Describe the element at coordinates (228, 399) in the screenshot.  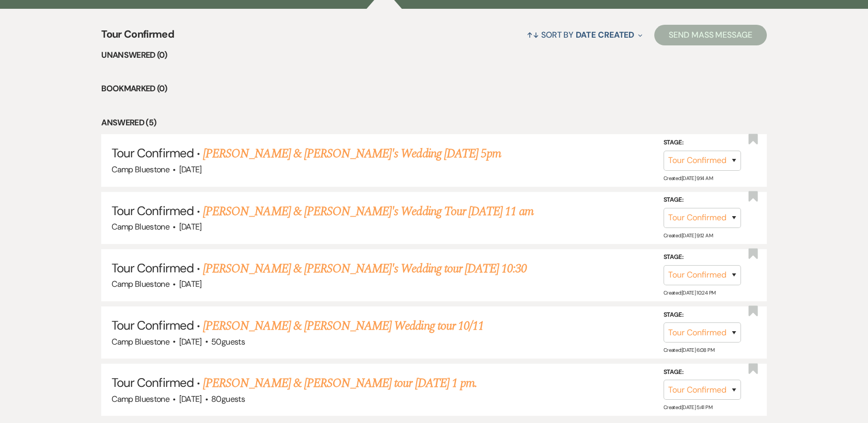
I see `span: 80 guests` at that location.